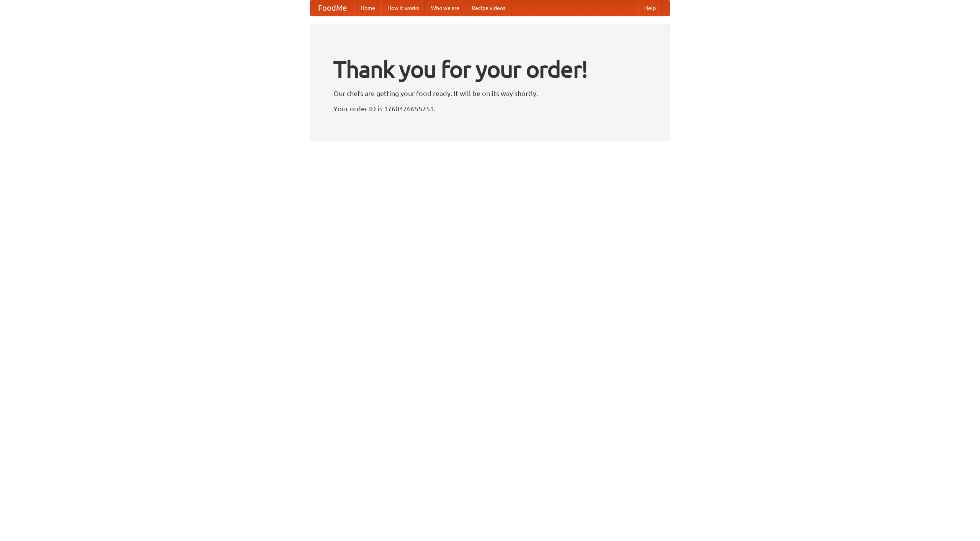  I want to click on a: How it works, so click(403, 8).